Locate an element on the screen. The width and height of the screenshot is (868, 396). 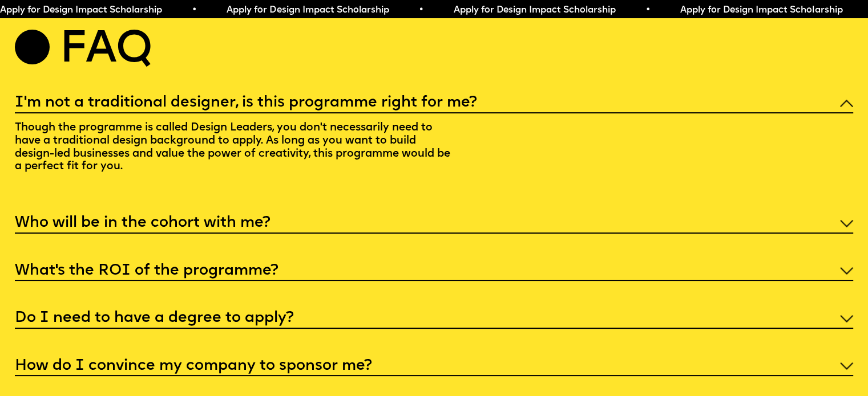
h5: Do I need to have a degree to apply? is located at coordinates (154, 319).